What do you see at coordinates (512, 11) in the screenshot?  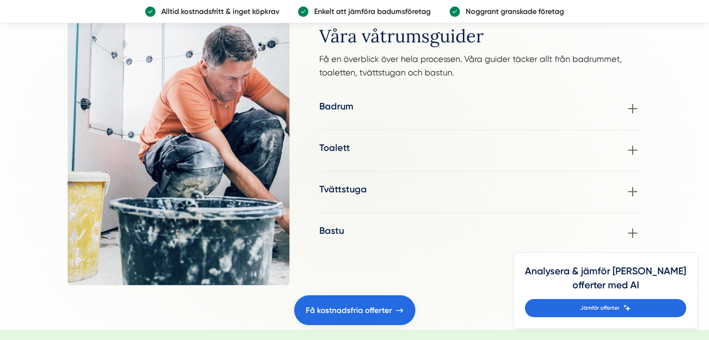 I see `p: Noggrant granskade företag` at bounding box center [512, 11].